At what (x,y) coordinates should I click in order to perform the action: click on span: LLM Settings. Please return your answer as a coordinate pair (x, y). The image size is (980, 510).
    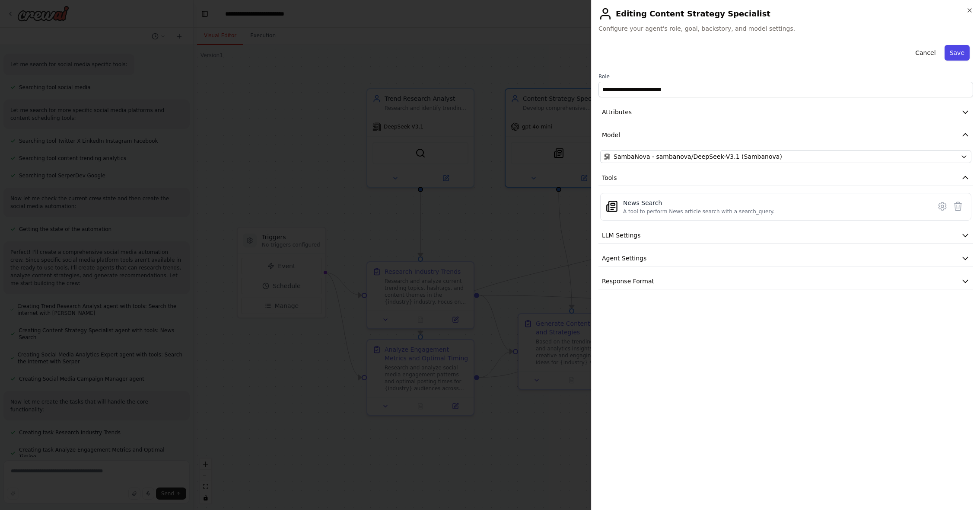
    Looking at the image, I should click on (621, 235).